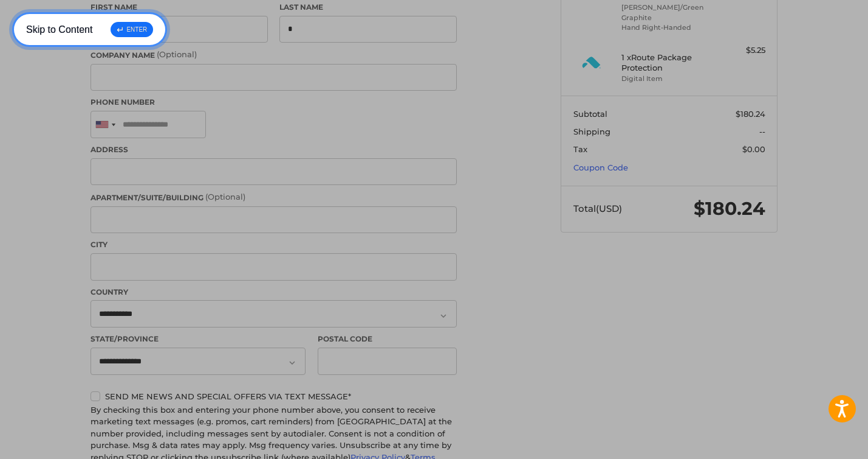 The image size is (868, 459). Describe the element at coordinates (668, 62) in the screenshot. I see `h4: 1 x Route Package Protection` at that location.